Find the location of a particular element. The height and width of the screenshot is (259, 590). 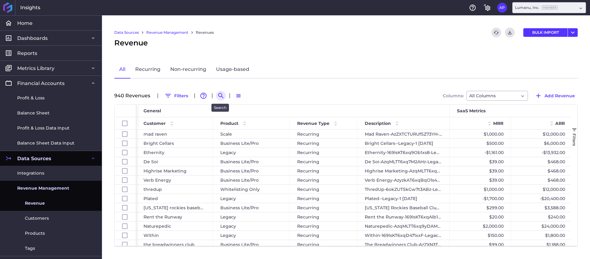

div: -$20,400.00 is located at coordinates (542, 199).